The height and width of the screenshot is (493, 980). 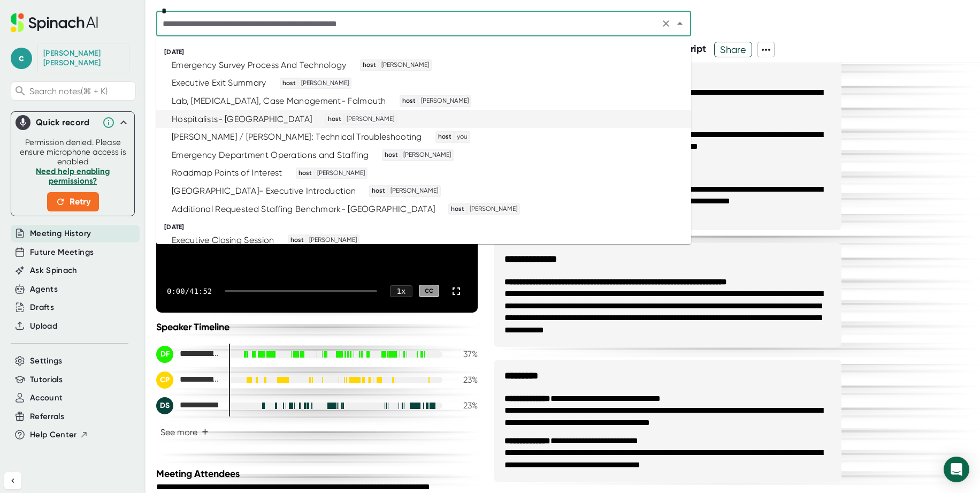 What do you see at coordinates (318, 473) in the screenshot?
I see `div: Meeting Attendees` at bounding box center [318, 473].